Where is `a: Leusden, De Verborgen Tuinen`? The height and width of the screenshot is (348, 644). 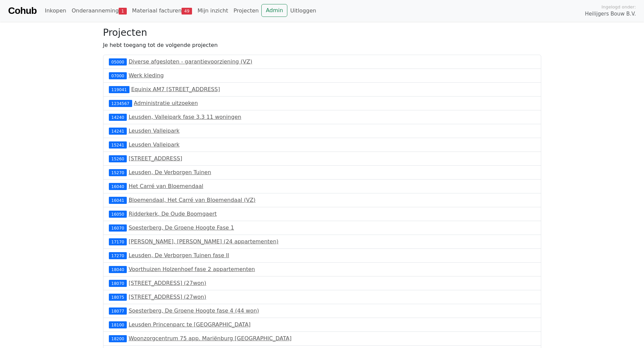 a: Leusden, De Verborgen Tuinen is located at coordinates (169, 172).